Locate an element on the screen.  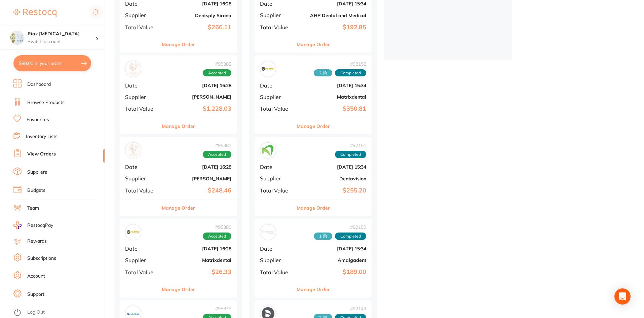
img: RestocqPay is located at coordinates (18, 225).